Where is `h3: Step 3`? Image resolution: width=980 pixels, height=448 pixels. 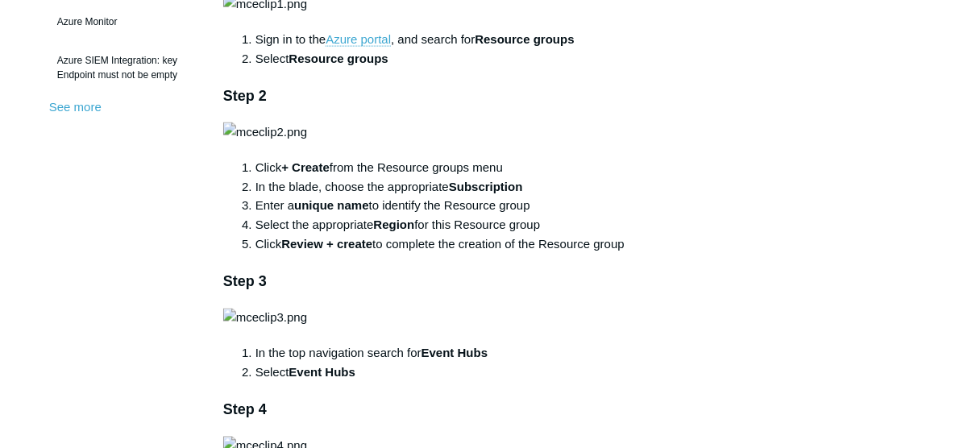
h3: Step 3 is located at coordinates (490, 282).